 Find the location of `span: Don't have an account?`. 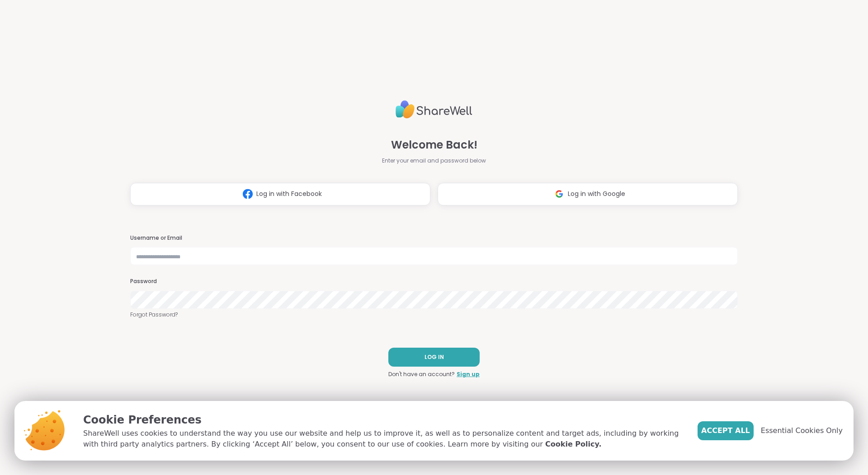

span: Don't have an account? is located at coordinates (421, 375).